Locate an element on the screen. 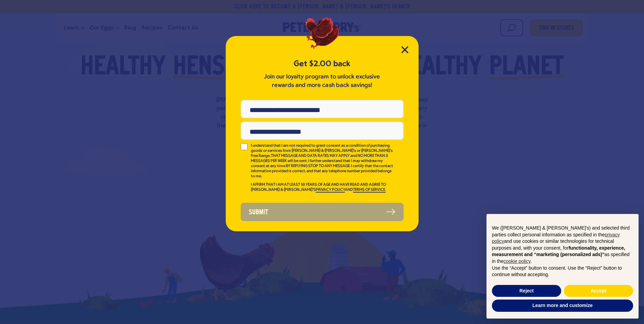 The image size is (644, 324). button: Learn more and customize is located at coordinates (563, 306).